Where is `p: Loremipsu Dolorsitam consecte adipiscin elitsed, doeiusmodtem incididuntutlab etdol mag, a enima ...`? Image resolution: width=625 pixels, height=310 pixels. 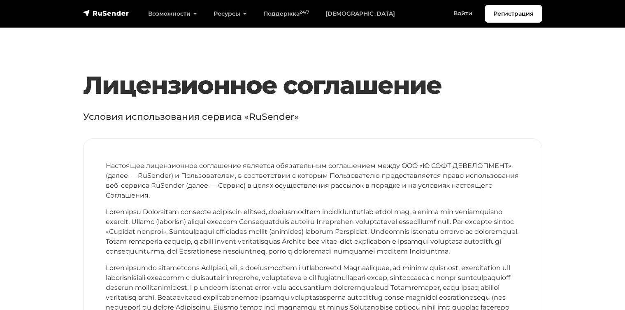
p: Loremipsu Dolorsitam consecte adipiscin elitsed, doeiusmodtem incididuntutlab etdol mag, a enima ... is located at coordinates (313, 232).